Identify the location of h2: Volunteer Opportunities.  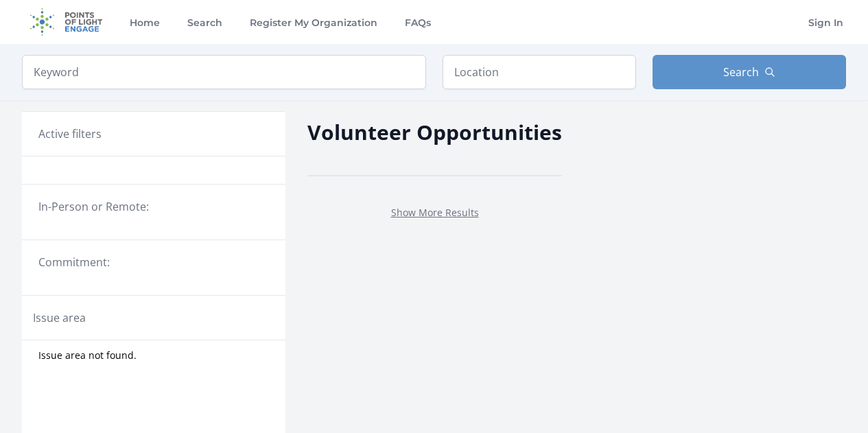
(434, 132).